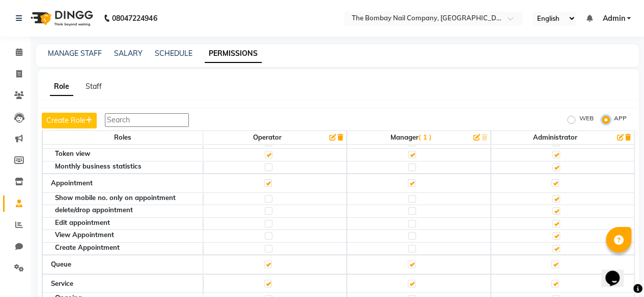 This screenshot has height=297, width=644. I want to click on div: Create Appointment, so click(129, 248).